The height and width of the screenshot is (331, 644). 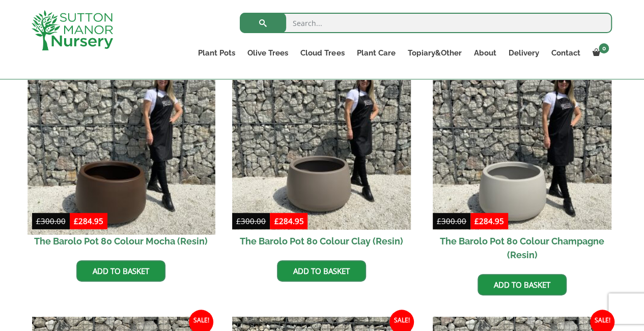 What do you see at coordinates (121, 152) in the screenshot?
I see `a: Sale! The Barolo Pot 80 Colour Mocha (Resin)` at bounding box center [121, 152].